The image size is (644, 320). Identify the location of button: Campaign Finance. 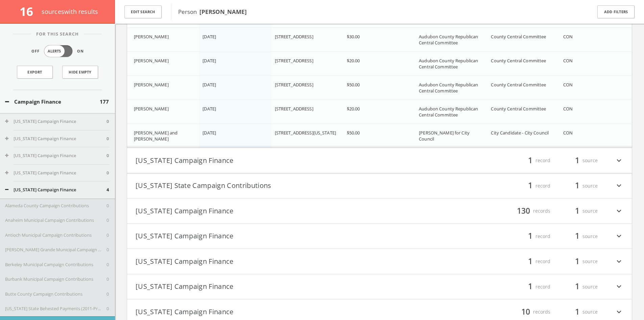
(52, 102).